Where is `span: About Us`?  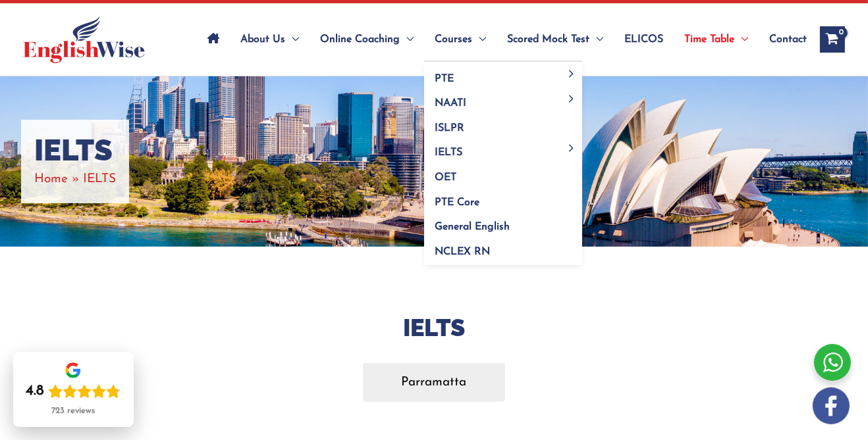 span: About Us is located at coordinates (263, 40).